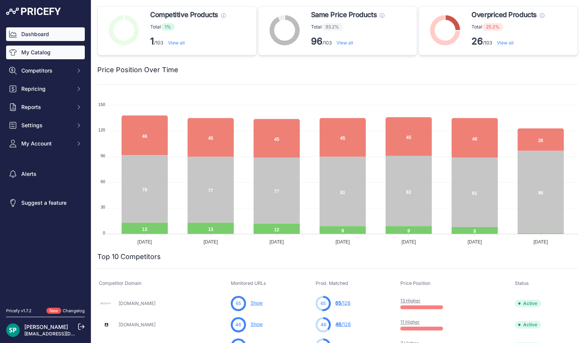  What do you see at coordinates (184, 15) in the screenshot?
I see `span: Competitive Products` at bounding box center [184, 15].